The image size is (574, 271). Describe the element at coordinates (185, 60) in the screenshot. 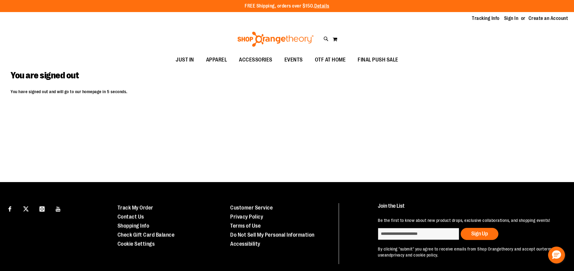

I see `a: JUST IN` at that location.